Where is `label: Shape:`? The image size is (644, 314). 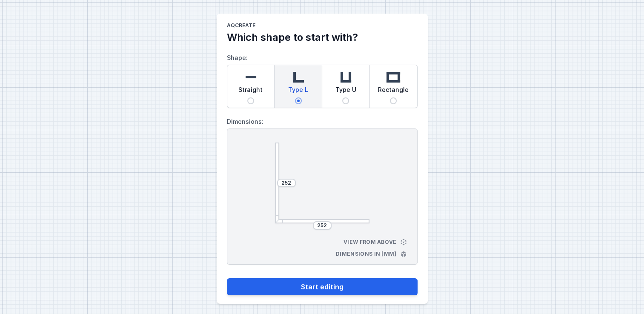
label: Shape: is located at coordinates (322, 79).